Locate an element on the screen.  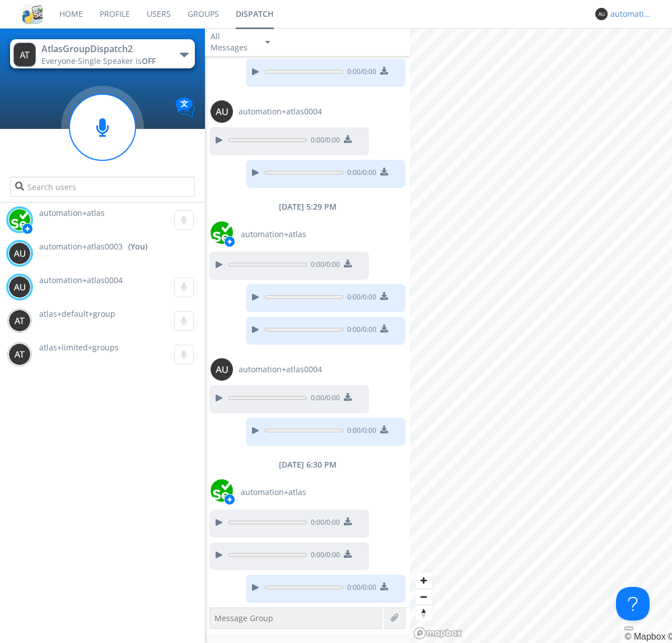
img: Translation enabled is located at coordinates (185, 107).